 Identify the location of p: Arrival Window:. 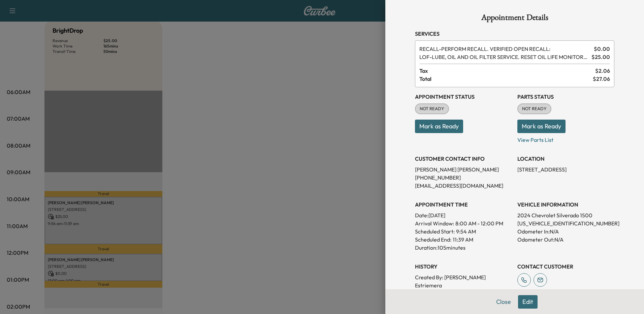
(463, 223).